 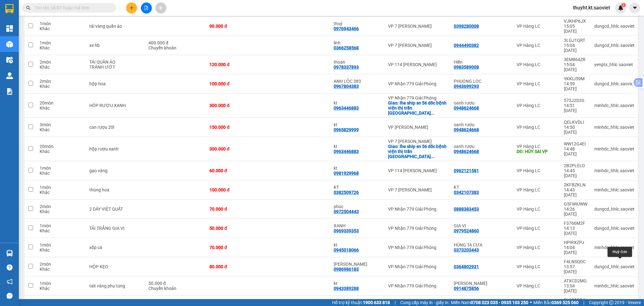 What do you see at coordinates (576, 144) in the screenshot?
I see `div: WW12G4EI` at bounding box center [576, 144].